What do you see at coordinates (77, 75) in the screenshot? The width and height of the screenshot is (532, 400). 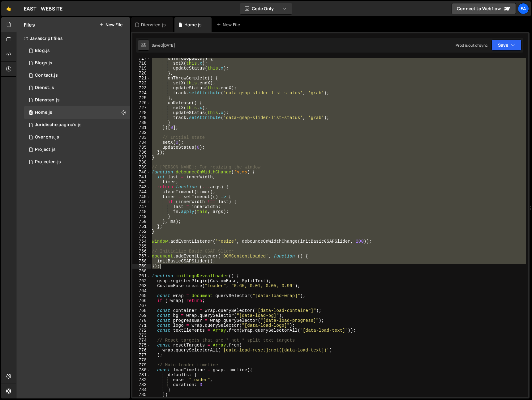 I see `div: 16599/46430.js` at bounding box center [77, 75].